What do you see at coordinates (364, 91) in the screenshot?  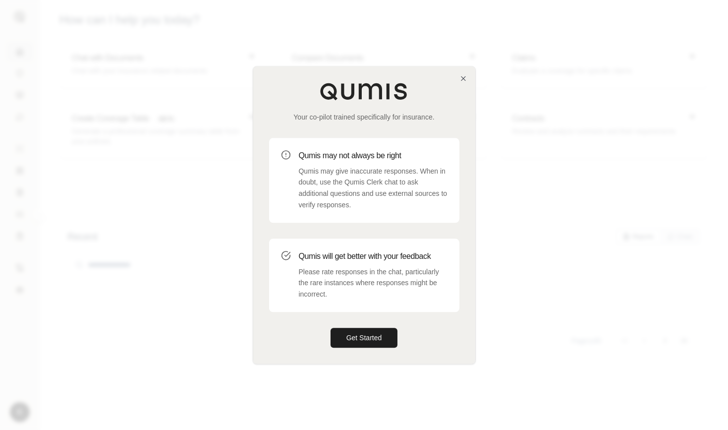 I see `img: Qumis Logo` at bounding box center [364, 91].